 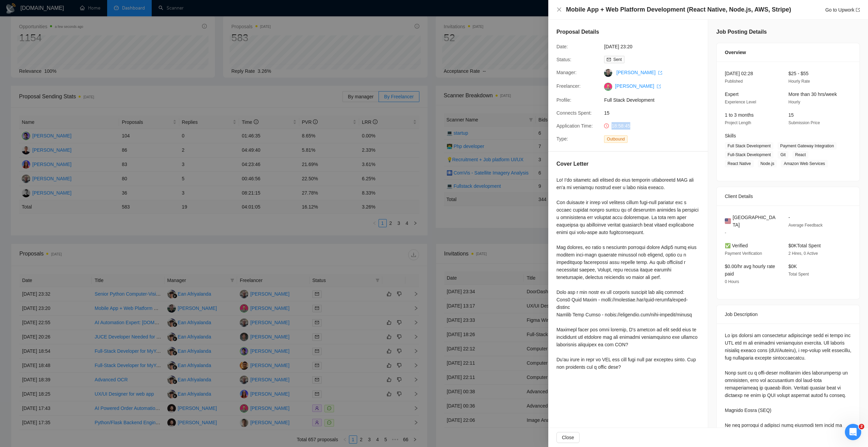 What do you see at coordinates (739, 115) in the screenshot?
I see `span: 1 to 3 months` at bounding box center [739, 115].